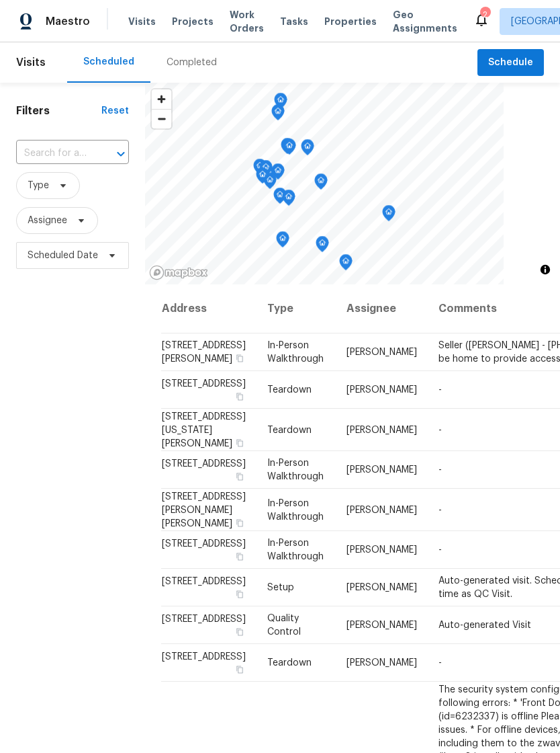  I want to click on button: Schedule, so click(511, 62).